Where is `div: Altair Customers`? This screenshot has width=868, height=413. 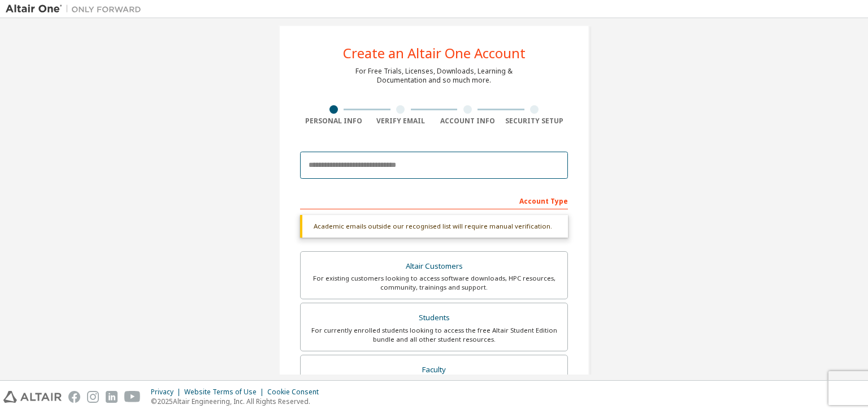 div: Altair Customers is located at coordinates (434, 266).